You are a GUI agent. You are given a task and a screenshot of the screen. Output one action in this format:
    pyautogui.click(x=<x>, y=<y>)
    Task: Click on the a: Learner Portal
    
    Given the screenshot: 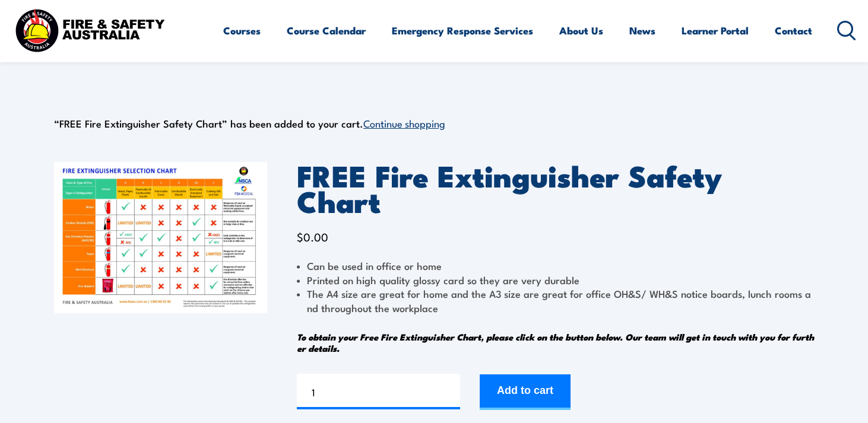 What is the action you would take?
    pyautogui.click(x=715, y=30)
    